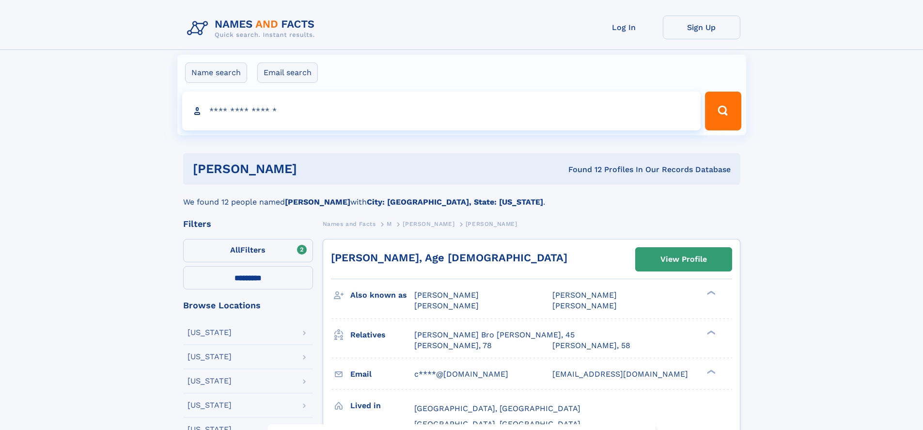 The image size is (923, 430). I want to click on a: Names and Facts, so click(350, 223).